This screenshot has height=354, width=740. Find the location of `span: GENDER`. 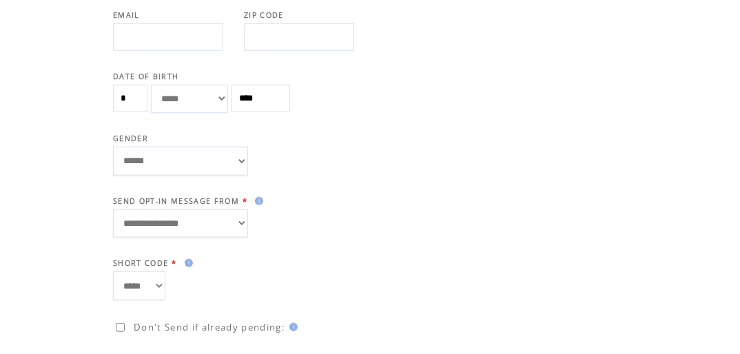

span: GENDER is located at coordinates (130, 139).